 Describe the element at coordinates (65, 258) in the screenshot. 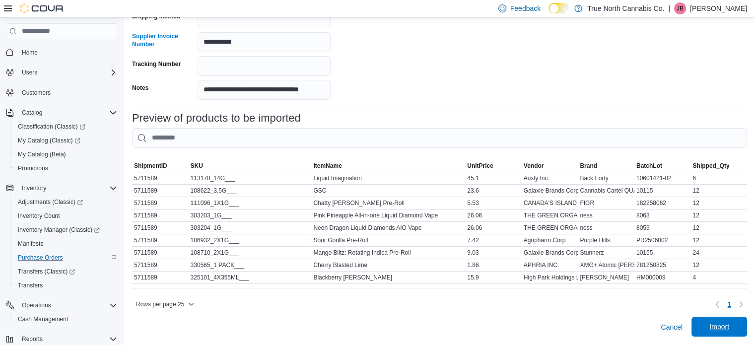

I see `button: Purchase Orders` at that location.